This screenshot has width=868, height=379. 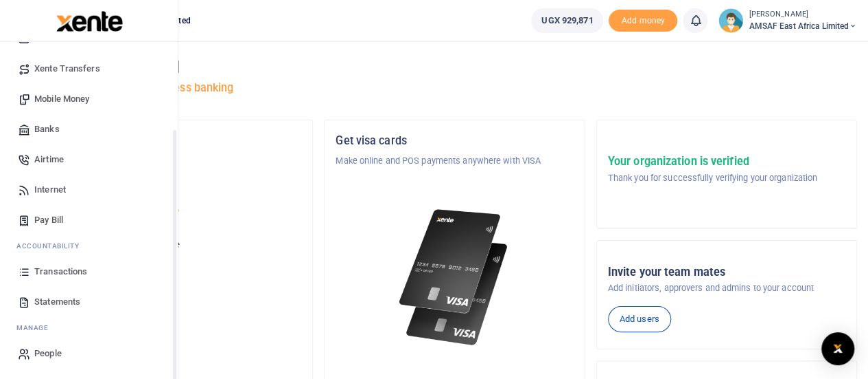 What do you see at coordinates (88, 160) in the screenshot?
I see `a: Airtime` at bounding box center [88, 160].